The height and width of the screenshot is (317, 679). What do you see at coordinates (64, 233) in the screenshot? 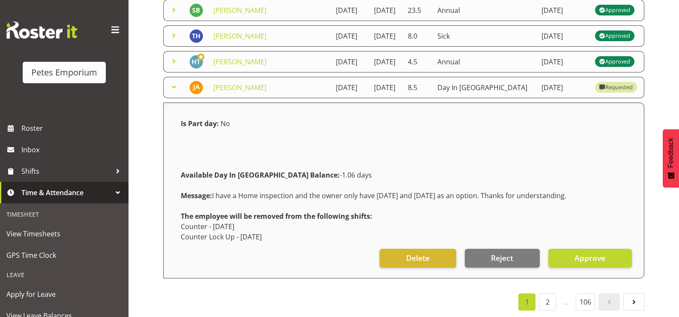
I see `span: View Timesheets` at bounding box center [64, 233].